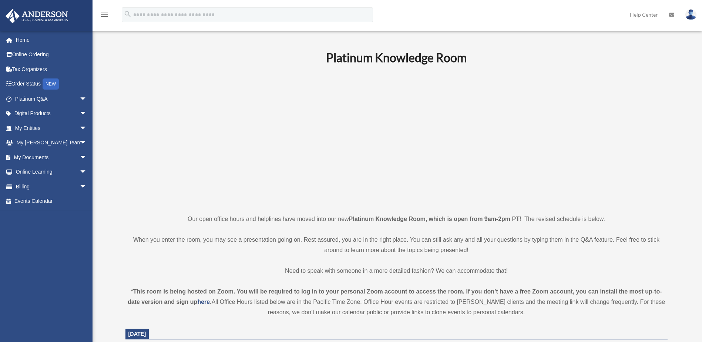 This screenshot has height=342, width=702. Describe the element at coordinates (691, 14) in the screenshot. I see `img: User Pic` at that location.